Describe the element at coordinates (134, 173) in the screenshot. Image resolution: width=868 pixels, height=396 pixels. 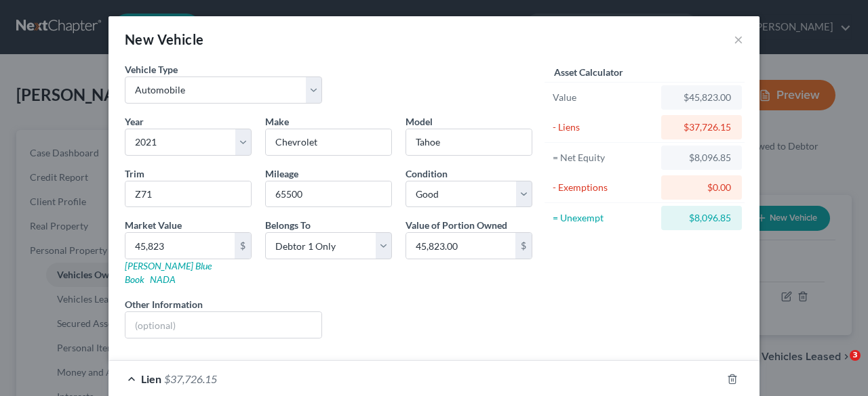
I see `label: Trim` at that location.